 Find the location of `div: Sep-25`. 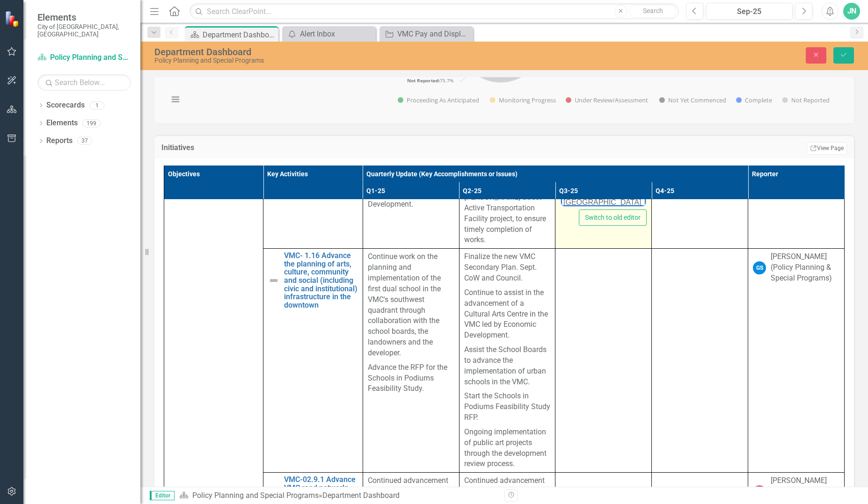

div: Sep-25 is located at coordinates (750, 12).